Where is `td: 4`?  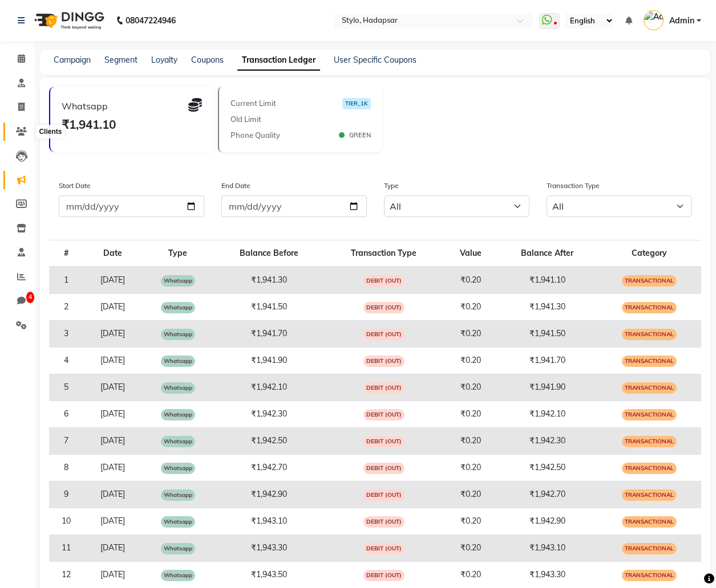 td: 4 is located at coordinates (66, 361).